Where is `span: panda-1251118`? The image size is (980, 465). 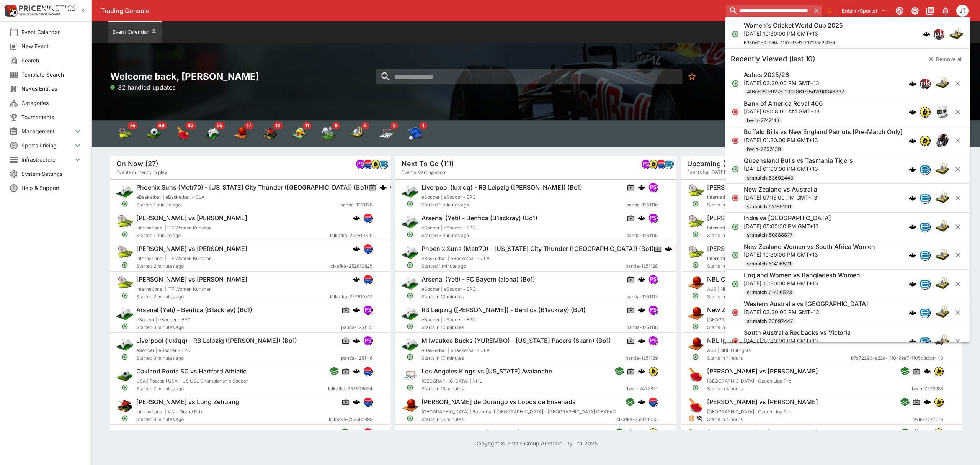 span: panda-1251118 is located at coordinates (642, 327).